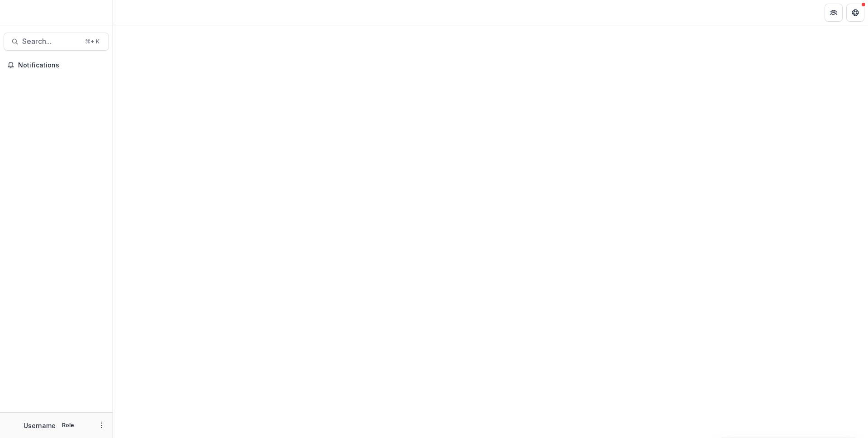 The height and width of the screenshot is (438, 868). Describe the element at coordinates (101, 425) in the screenshot. I see `button: More` at that location.